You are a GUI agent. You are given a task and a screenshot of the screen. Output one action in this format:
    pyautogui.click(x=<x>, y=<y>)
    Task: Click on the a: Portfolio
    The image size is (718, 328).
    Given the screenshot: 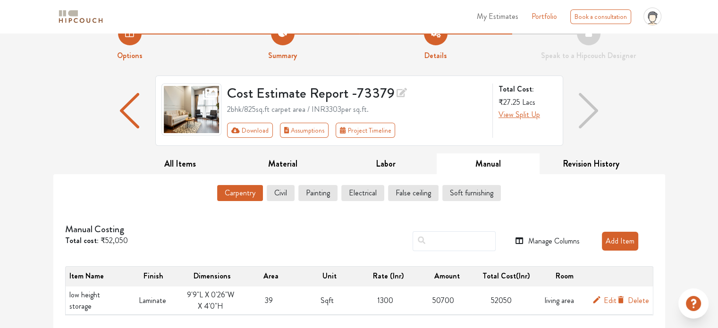 What is the action you would take?
    pyautogui.click(x=544, y=17)
    